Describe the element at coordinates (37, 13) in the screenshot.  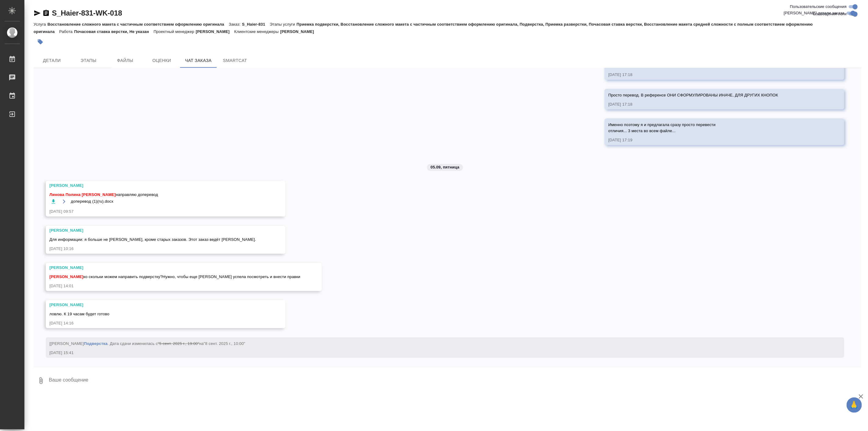
I see `button: Скопировать ссылку для ЯМессенджера` at that location.